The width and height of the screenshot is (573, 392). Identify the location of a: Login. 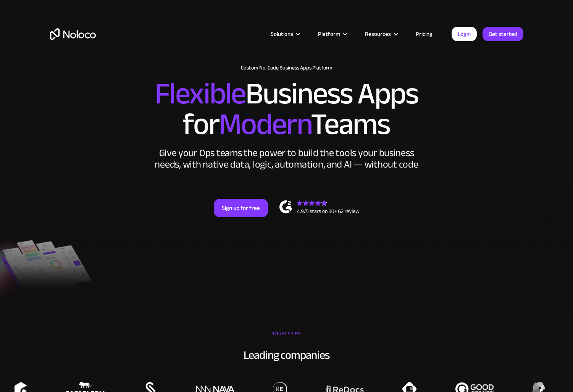
(464, 34).